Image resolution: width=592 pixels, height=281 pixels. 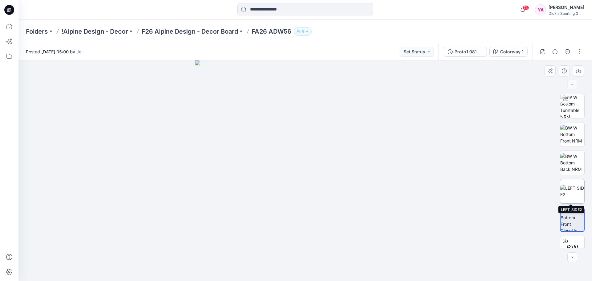 What do you see at coordinates (572, 191) in the screenshot?
I see `img: LEFT_SIDE2` at bounding box center [572, 191].